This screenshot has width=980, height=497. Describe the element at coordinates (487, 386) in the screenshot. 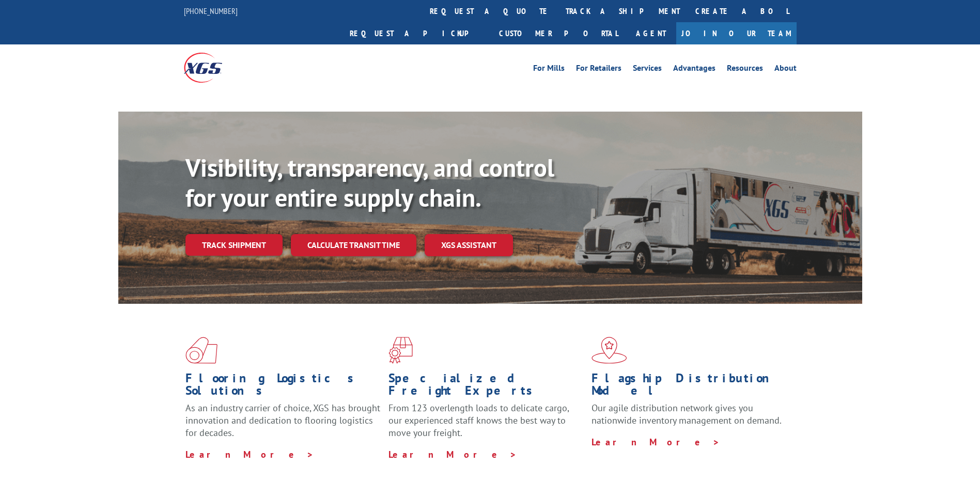

I see `h1: Specialized Freight Experts` at that location.